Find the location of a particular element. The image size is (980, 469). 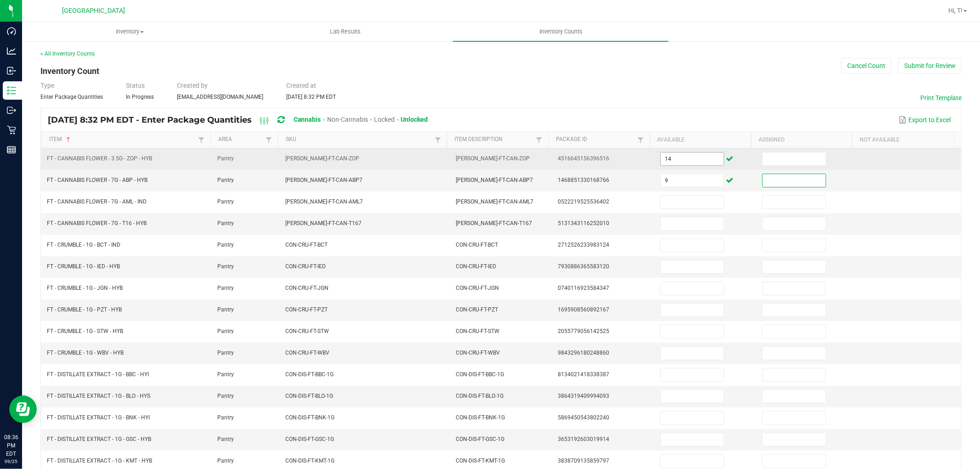

span: FT - CRUMBLE - 1G - JGN - HYB is located at coordinates (85, 288).